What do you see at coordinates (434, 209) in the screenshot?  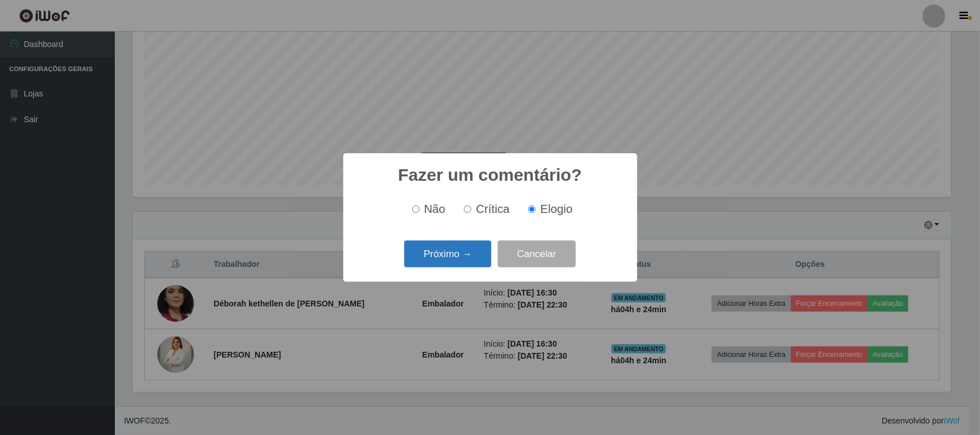 I see `span: Não` at bounding box center [434, 209].